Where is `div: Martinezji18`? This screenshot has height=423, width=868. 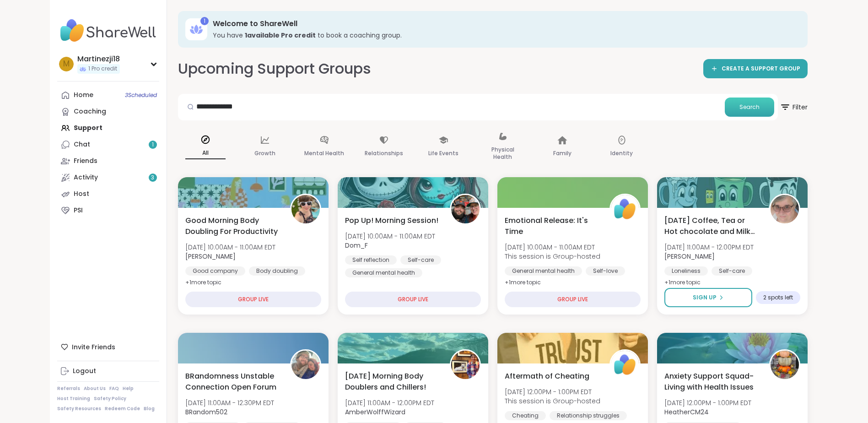 div: Martinezji18 is located at coordinates (98, 59).